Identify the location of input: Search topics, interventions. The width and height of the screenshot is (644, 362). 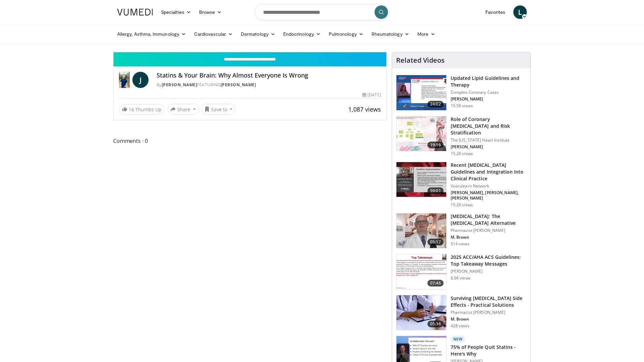
(322, 12).